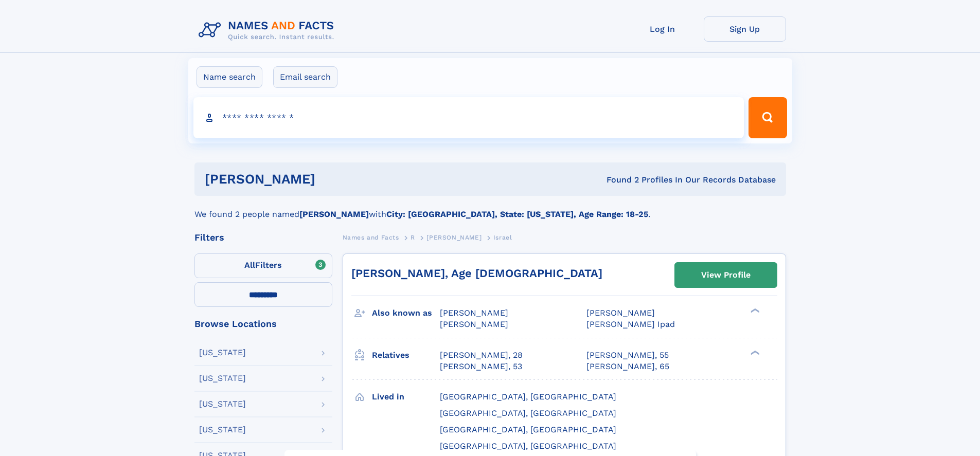  I want to click on h3: Lived in, so click(406, 397).